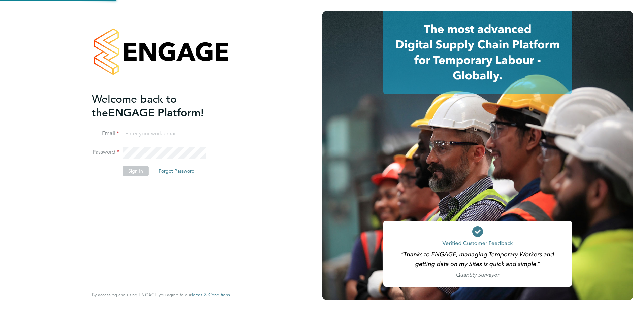  Describe the element at coordinates (105, 133) in the screenshot. I see `label: Email` at that location.